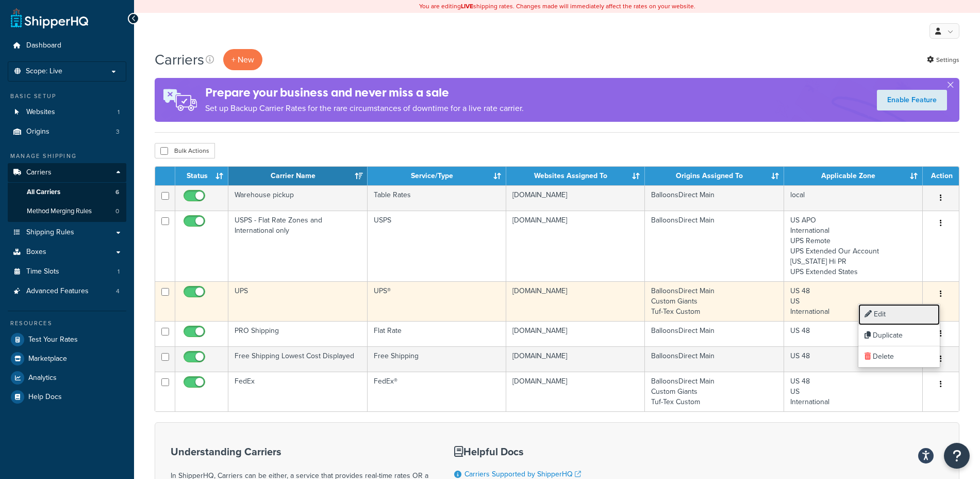  I want to click on h4: Prepare your business and never miss a sale, so click(364, 92).